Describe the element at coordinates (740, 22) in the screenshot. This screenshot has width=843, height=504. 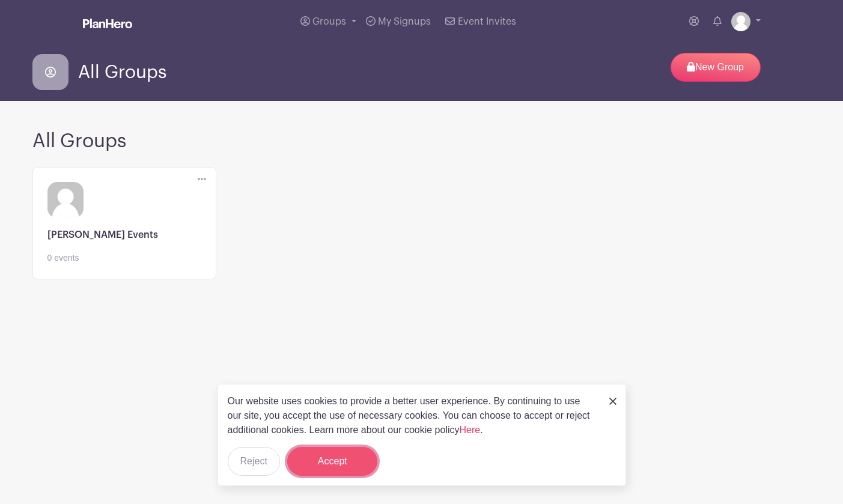
I see `img: default-ce2991bfa6775e67f084385cd625a349d9dcbb7a52a09fb2fda1e96e2d18dcdb.png` at that location.